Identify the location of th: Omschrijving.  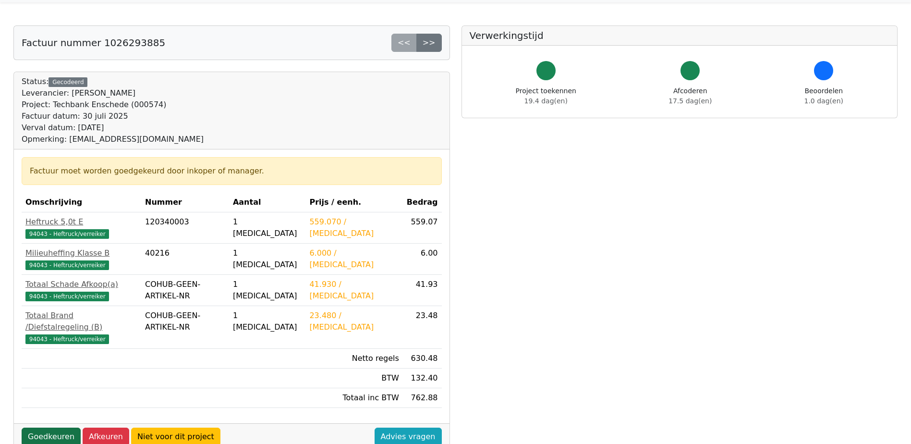
(81, 202).